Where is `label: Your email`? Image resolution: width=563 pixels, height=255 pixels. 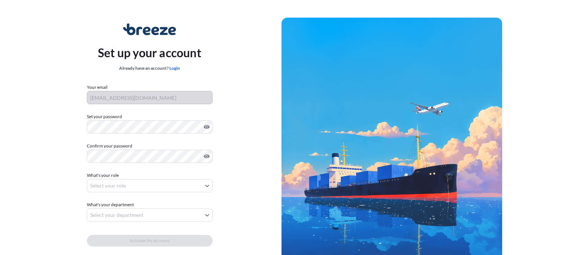 label: Your email is located at coordinates (97, 87).